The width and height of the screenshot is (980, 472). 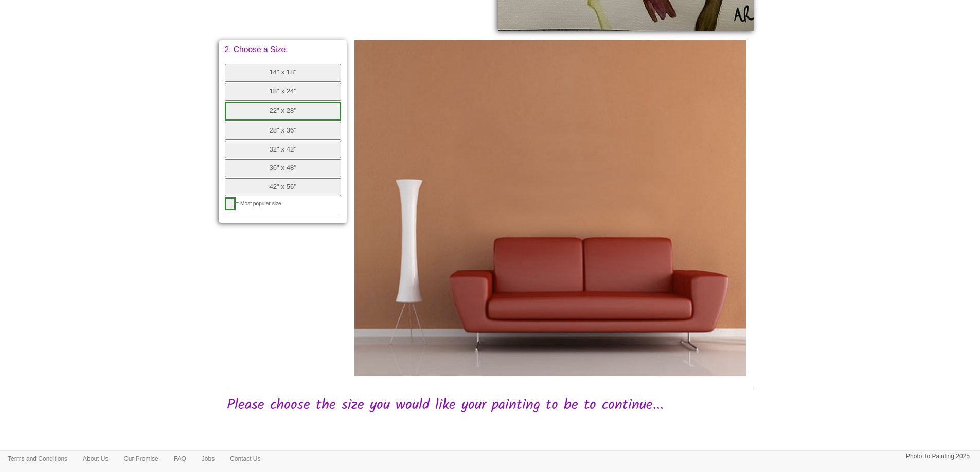 What do you see at coordinates (938, 456) in the screenshot?
I see `p: Photo To Painting 2025` at bounding box center [938, 456].